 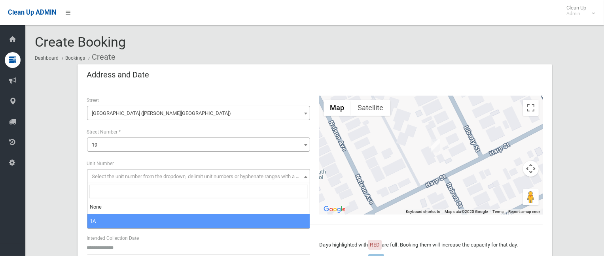 I want to click on a: Bookings, so click(x=75, y=58).